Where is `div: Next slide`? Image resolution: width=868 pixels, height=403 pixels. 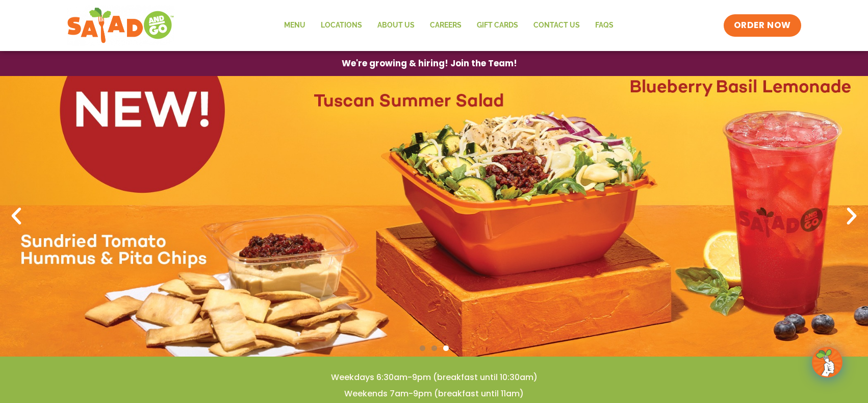 div: Next slide is located at coordinates (852, 217).